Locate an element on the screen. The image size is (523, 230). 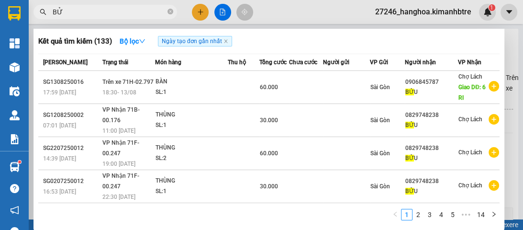
a: 3 is located at coordinates (430, 214).